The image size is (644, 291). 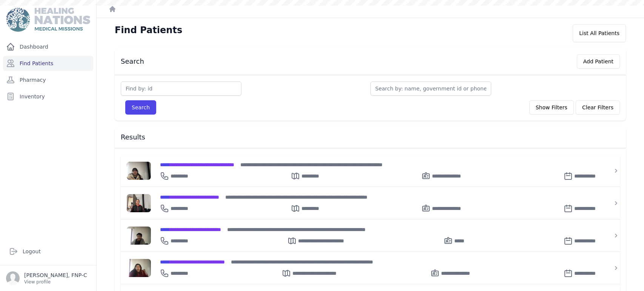 What do you see at coordinates (139, 235) in the screenshot?
I see `img: TbwAAAAldEVYdGRhdGU6Y3JlYXRlADIwMjUtMDYtMjRUMTU6MTI6MjcrMDA6MDAYHSIKAAAAJXRFWHRkYXRlOm1vZGlmeQAyM...` at bounding box center [139, 235].